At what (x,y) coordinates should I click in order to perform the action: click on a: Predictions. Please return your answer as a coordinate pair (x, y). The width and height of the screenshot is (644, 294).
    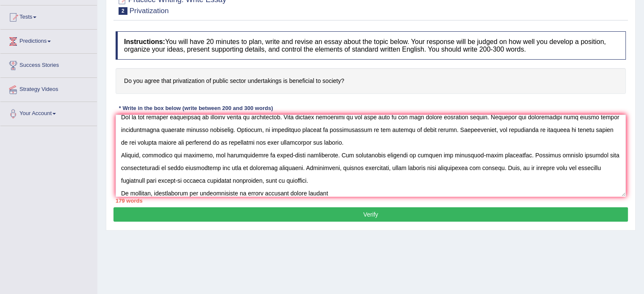
    Looking at the image, I should click on (49, 40).